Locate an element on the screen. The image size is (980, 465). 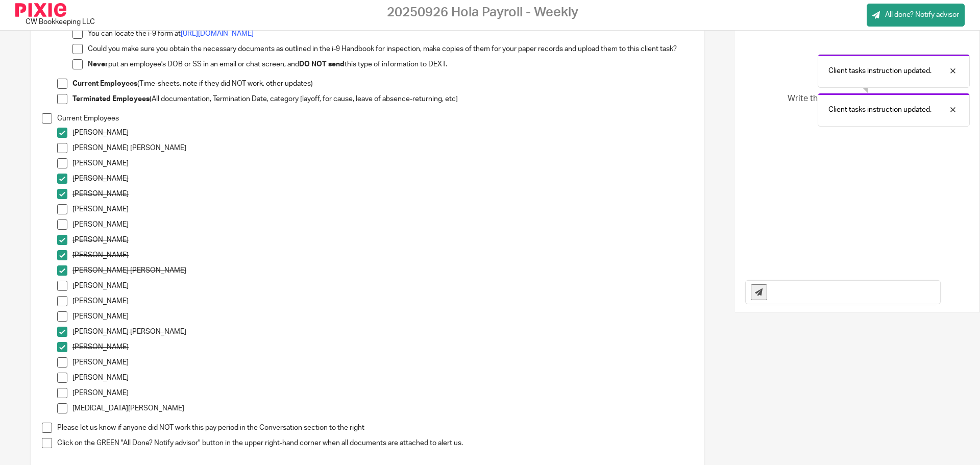
strong: send is located at coordinates (336, 65).